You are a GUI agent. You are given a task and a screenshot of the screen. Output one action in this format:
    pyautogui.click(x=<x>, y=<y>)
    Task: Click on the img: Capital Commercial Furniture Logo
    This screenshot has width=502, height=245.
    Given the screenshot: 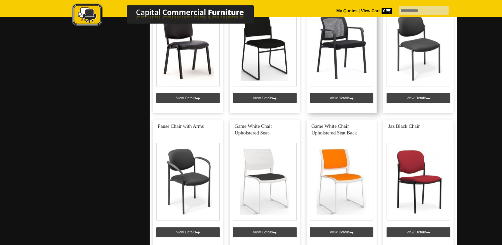 What is the action you would take?
    pyautogui.click(x=170, y=15)
    